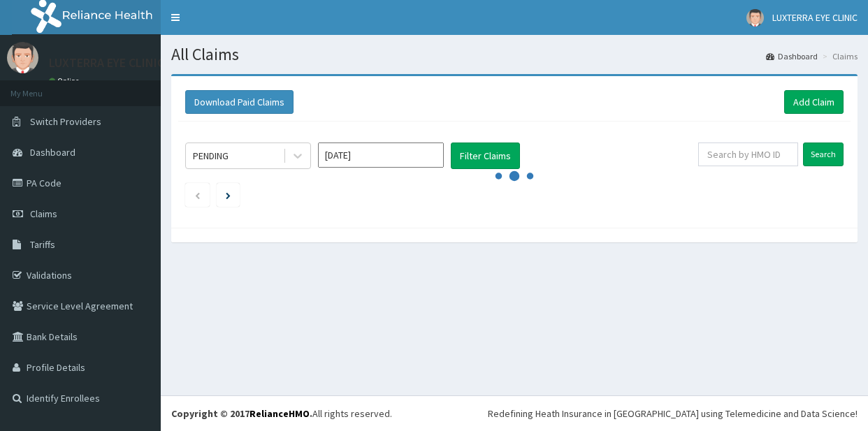 Image resolution: width=868 pixels, height=431 pixels. What do you see at coordinates (44, 214) in the screenshot?
I see `span: Claims` at bounding box center [44, 214].